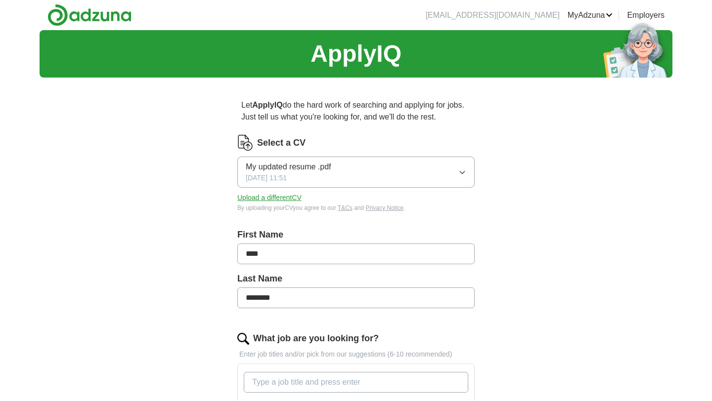 The image size is (712, 401). What do you see at coordinates (356, 208) in the screenshot?
I see `div: By uploading your CV you agree to our and .` at bounding box center [356, 208].